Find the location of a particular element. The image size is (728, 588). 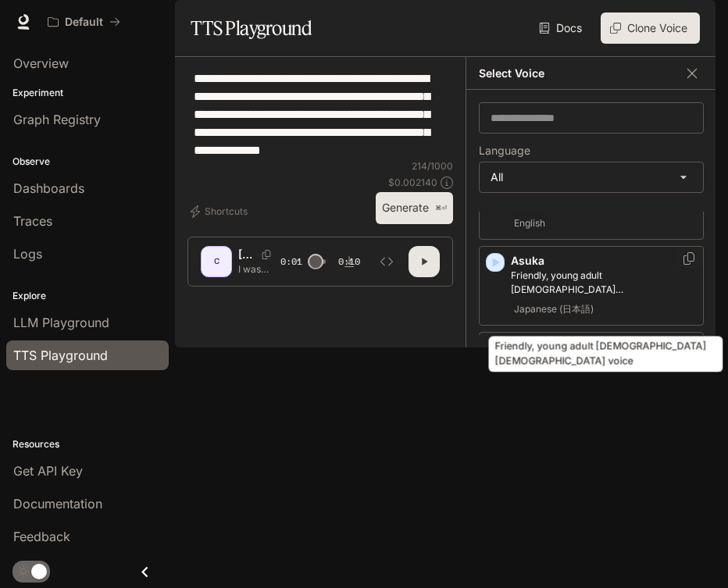

span: English is located at coordinates (530, 223).